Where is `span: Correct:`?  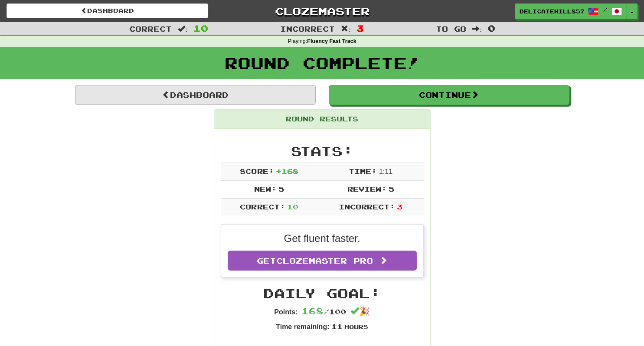 span: Correct: is located at coordinates (262, 206).